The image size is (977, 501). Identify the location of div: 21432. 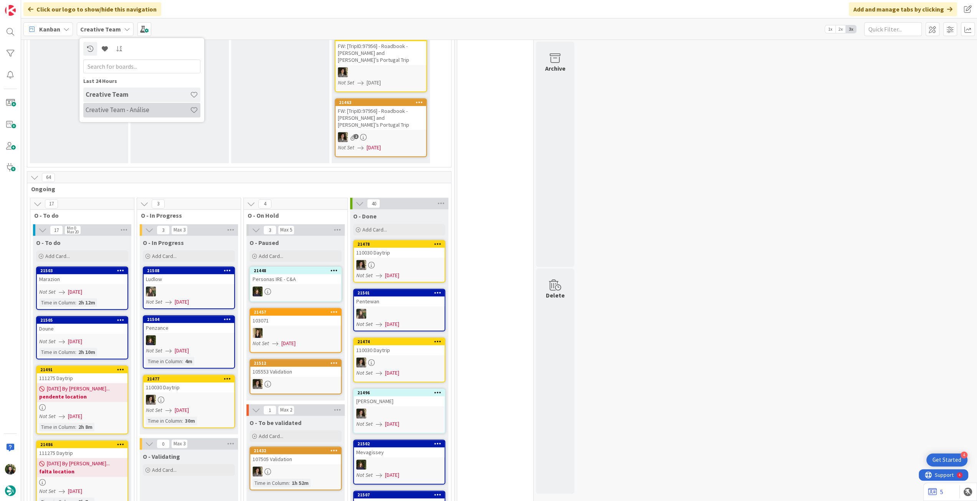
(296, 451).